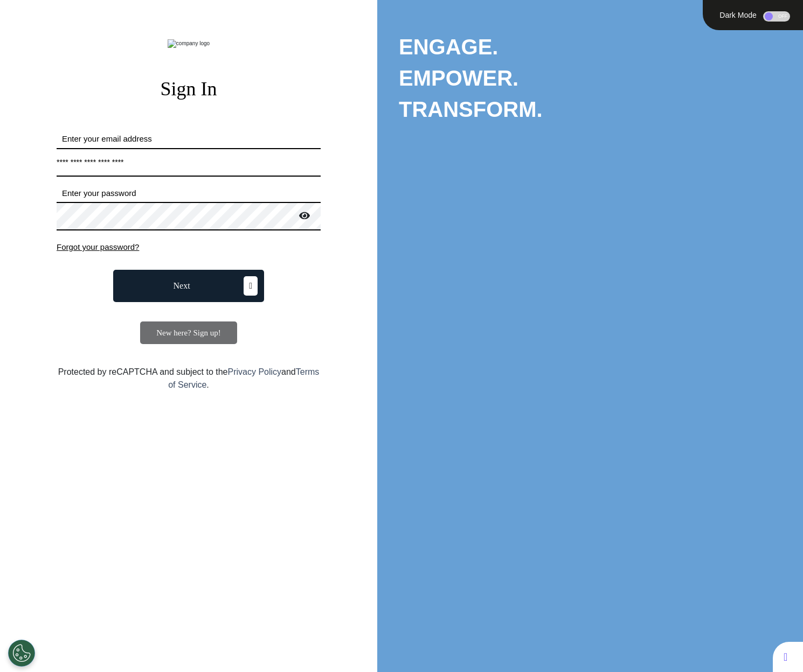  I want to click on label: Enter your password, so click(189, 193).